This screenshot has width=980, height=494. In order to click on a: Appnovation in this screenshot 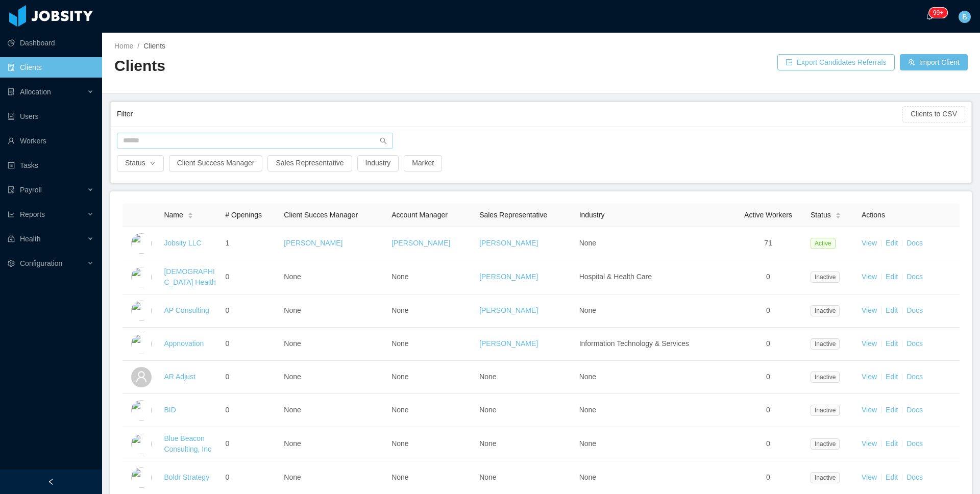, I will do `click(184, 344)`.